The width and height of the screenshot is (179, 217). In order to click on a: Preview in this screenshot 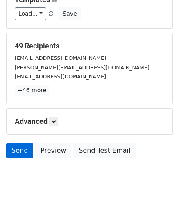, I will do `click(53, 151)`.